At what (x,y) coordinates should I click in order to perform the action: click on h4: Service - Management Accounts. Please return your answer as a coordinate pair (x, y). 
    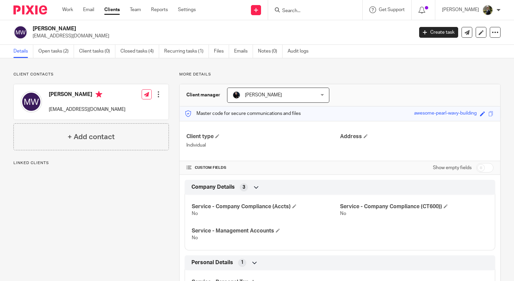
    Looking at the image, I should click on (266, 231).